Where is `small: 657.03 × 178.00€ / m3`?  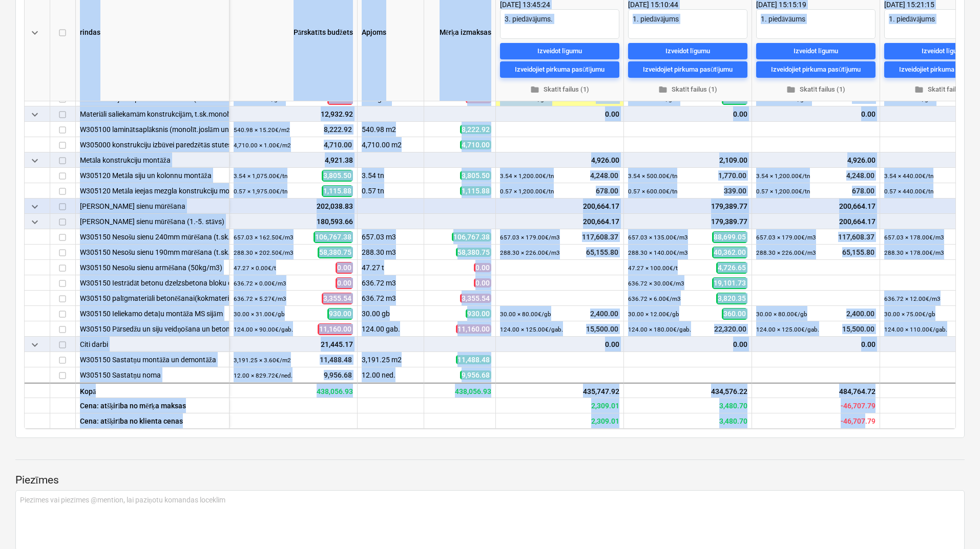 small: 657.03 × 178.00€ / m3 is located at coordinates (913, 238).